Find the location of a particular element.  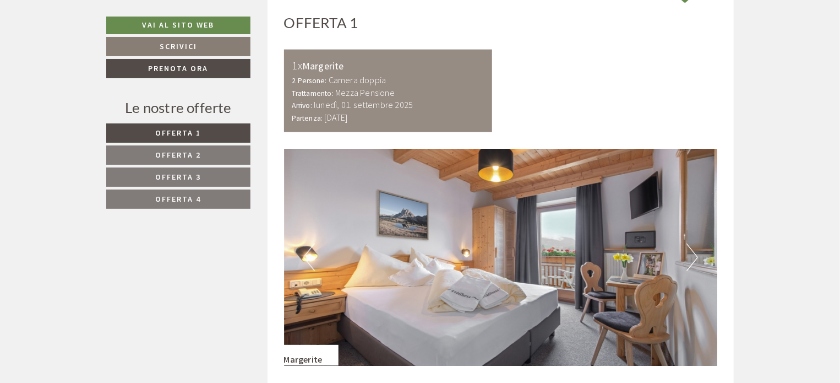

b: Mezza Pensione is located at coordinates (365, 93).